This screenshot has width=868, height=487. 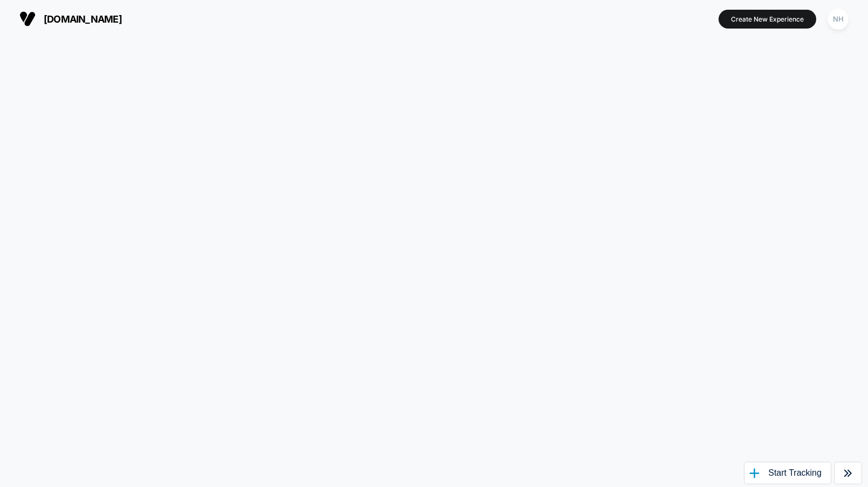 I want to click on button: Create New Experience, so click(x=767, y=19).